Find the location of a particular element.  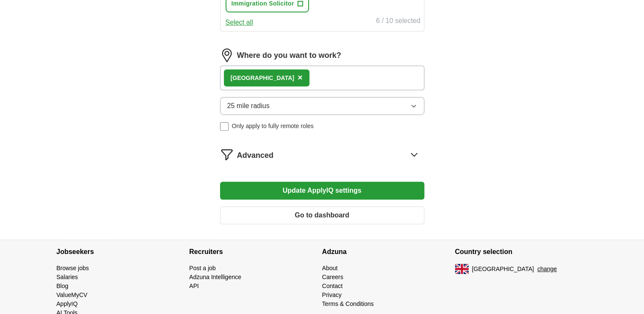

button: Go to dashboard is located at coordinates (322, 216).